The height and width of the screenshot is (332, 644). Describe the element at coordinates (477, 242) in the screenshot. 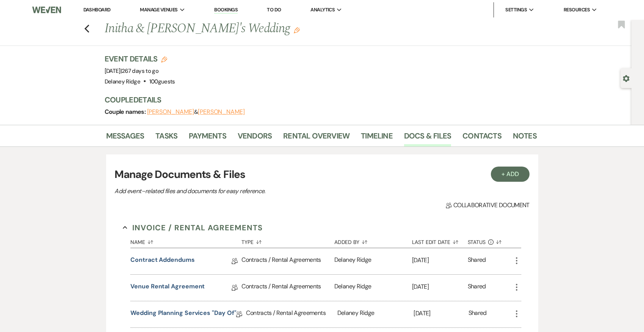

I see `span: Status` at that location.